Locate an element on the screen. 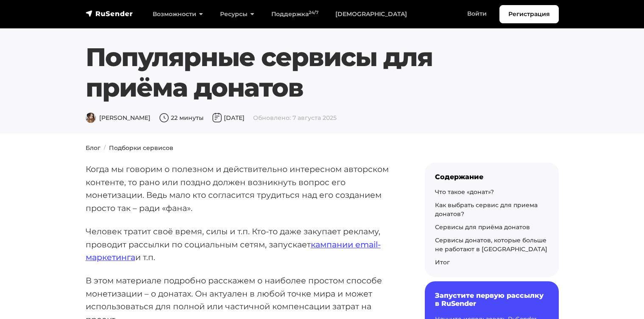 Image resolution: width=644 pixels, height=319 pixels. span: 22 минуты is located at coordinates (181, 118).